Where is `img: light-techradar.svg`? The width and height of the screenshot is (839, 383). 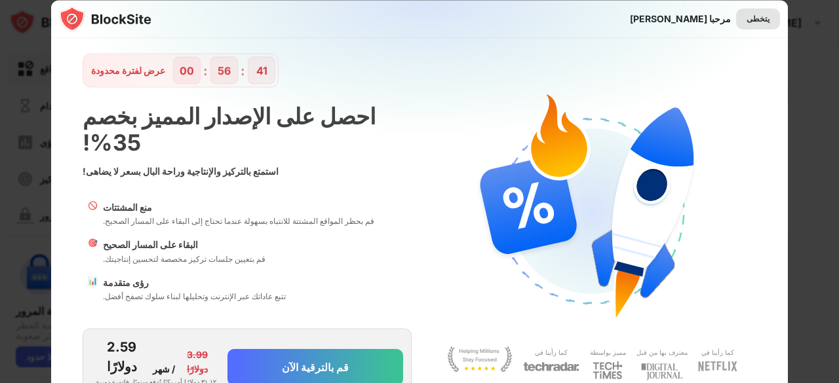 img: light-techradar.svg is located at coordinates (551, 367).